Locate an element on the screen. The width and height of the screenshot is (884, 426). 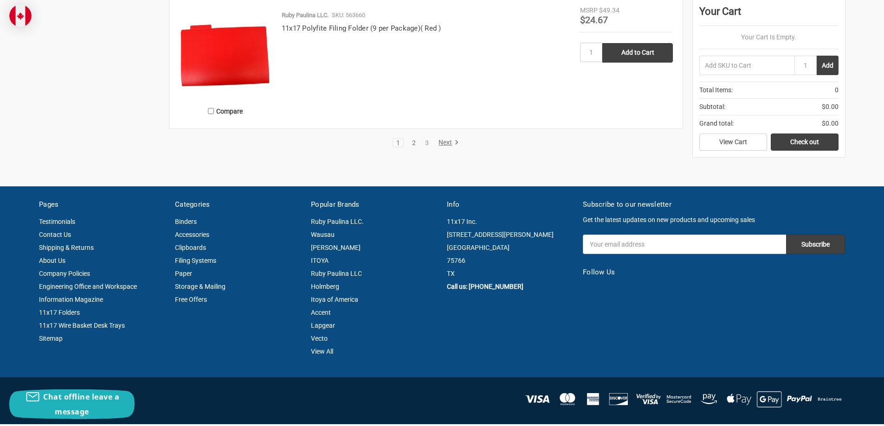
a: View All is located at coordinates (322, 352).